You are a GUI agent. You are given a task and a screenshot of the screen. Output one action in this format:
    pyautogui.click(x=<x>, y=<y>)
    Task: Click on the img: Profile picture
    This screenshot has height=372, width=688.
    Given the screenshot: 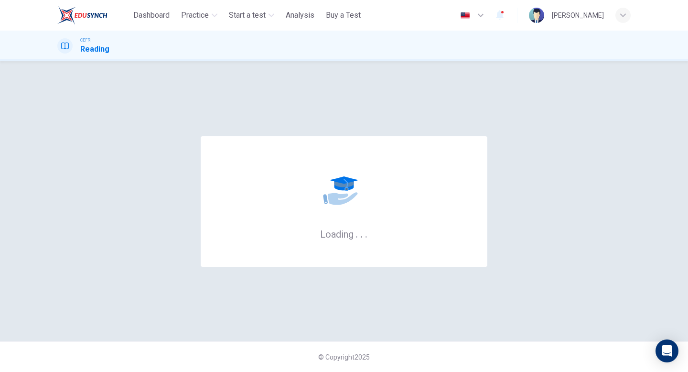 What is the action you would take?
    pyautogui.click(x=537, y=15)
    